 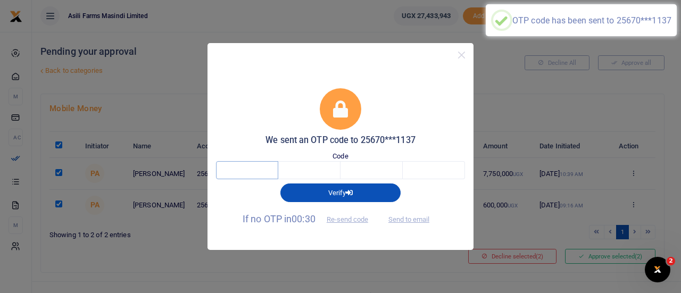 What do you see at coordinates (461, 55) in the screenshot?
I see `button: Close` at bounding box center [461, 55].